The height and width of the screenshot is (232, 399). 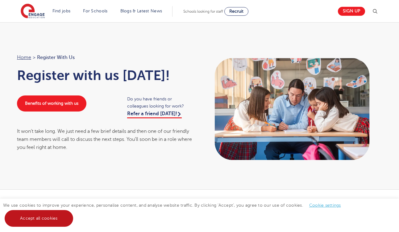 I want to click on a: For Schools, so click(x=95, y=11).